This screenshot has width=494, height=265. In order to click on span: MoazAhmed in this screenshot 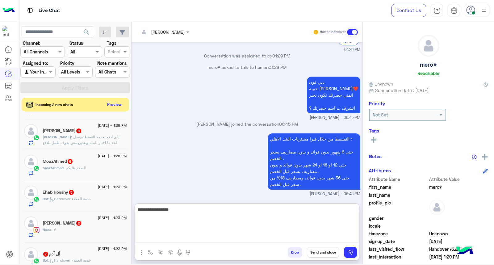, I will do `click(53, 168)`.